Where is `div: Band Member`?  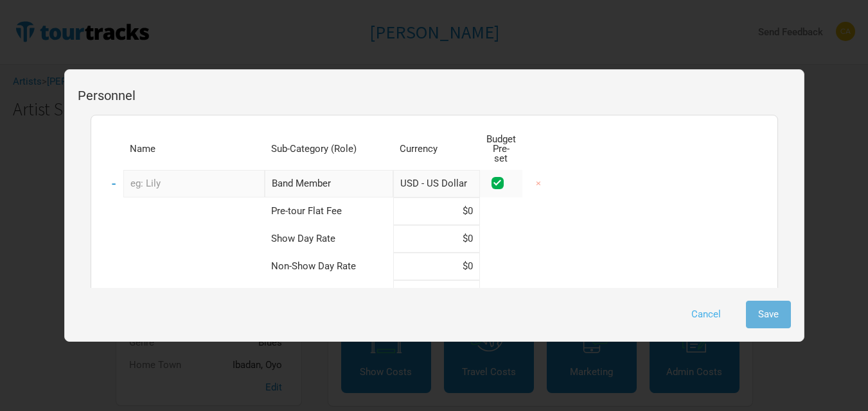
div: Band Member is located at coordinates (329, 184).